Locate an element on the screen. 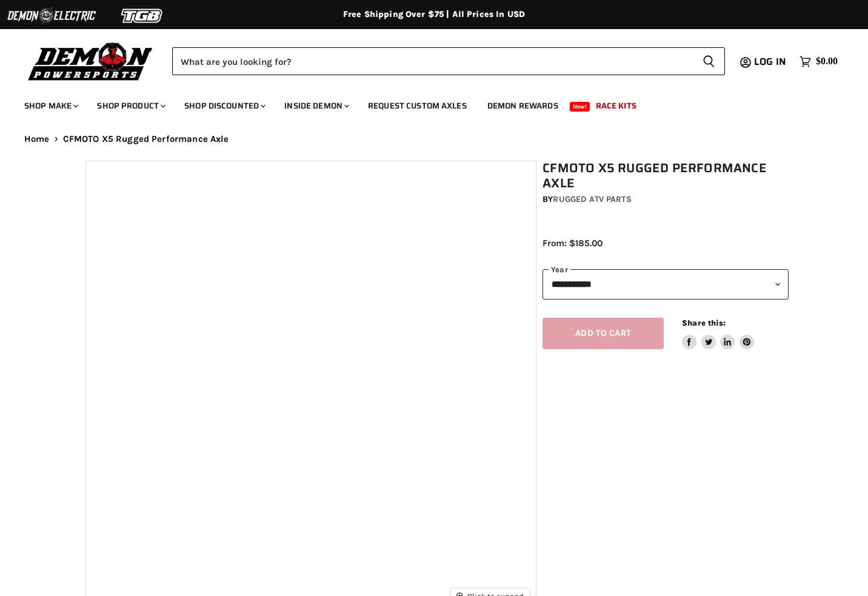 The height and width of the screenshot is (596, 868). div: by is located at coordinates (666, 200).